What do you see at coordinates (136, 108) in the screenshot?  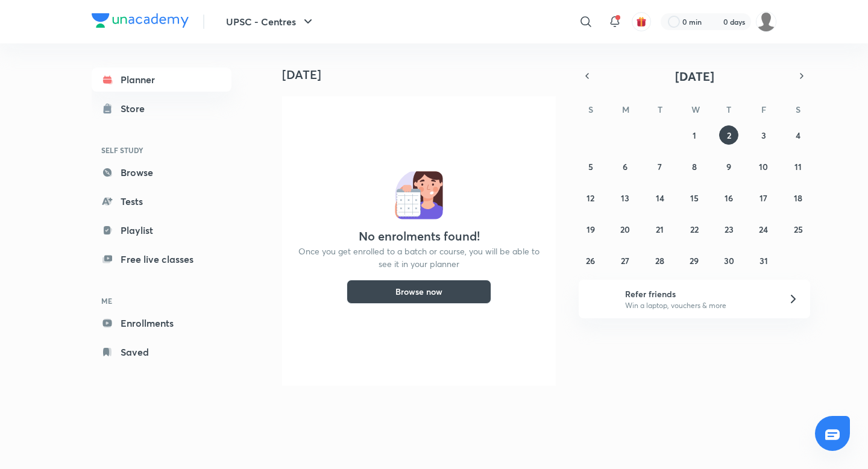 I see `div: Store` at bounding box center [136, 108].